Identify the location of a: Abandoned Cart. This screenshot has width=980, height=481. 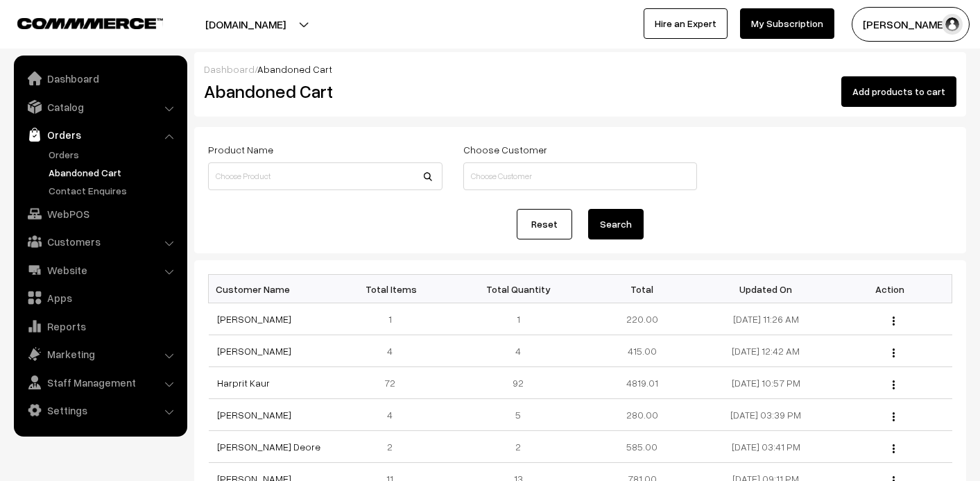
(113, 172).